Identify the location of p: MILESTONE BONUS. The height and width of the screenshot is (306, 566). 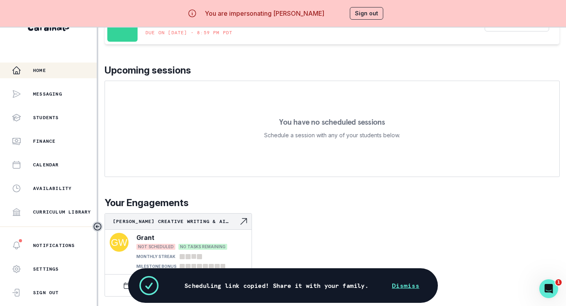
(157, 266).